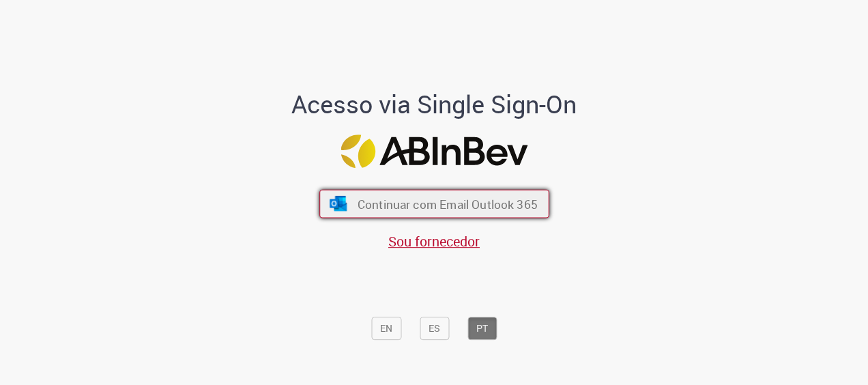 Image resolution: width=868 pixels, height=385 pixels. What do you see at coordinates (447, 204) in the screenshot?
I see `span: Continuar com Email Outlook 365` at bounding box center [447, 204].